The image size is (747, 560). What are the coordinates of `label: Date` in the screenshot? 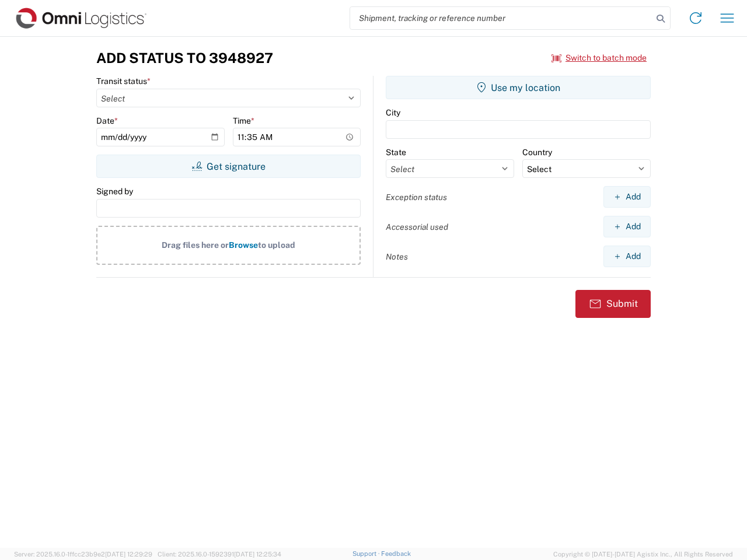 It's located at (107, 121).